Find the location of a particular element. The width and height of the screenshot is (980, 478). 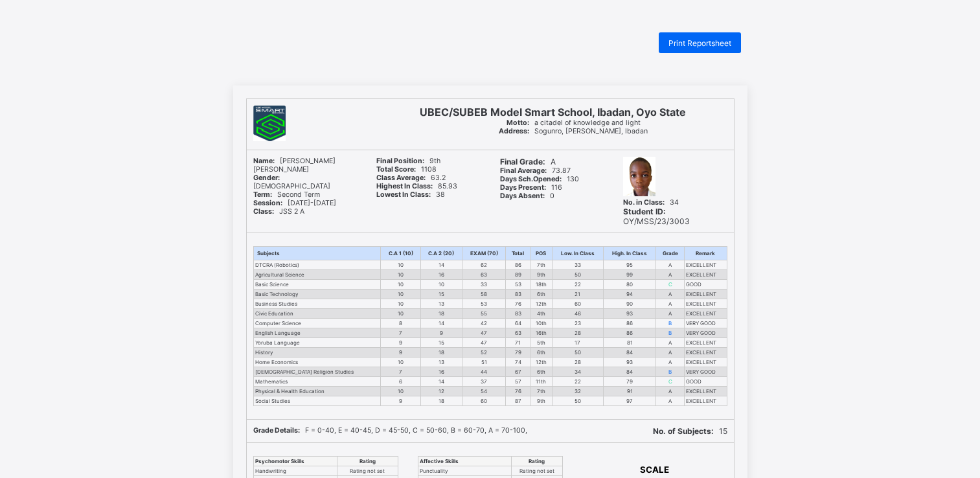

b: Class: is located at coordinates (263, 211).